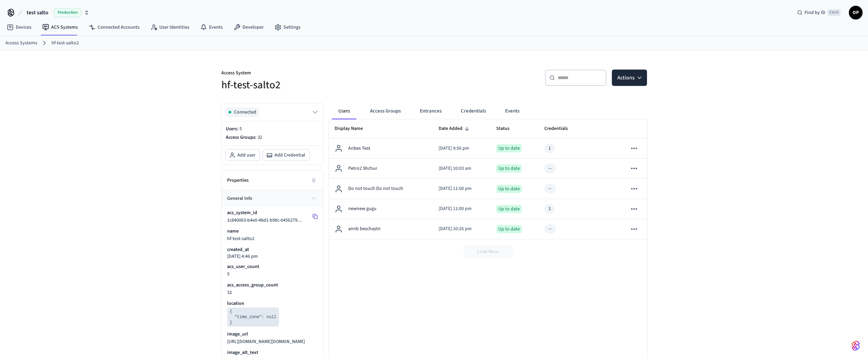 The width and height of the screenshot is (868, 358). I want to click on p: created_at, so click(238, 249).